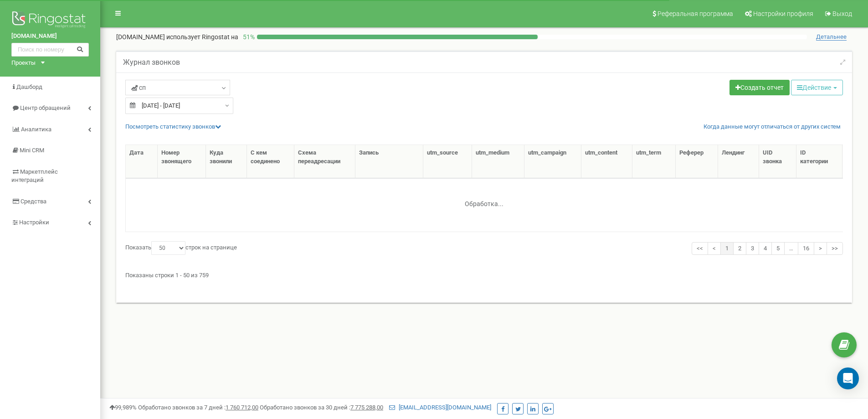 This screenshot has width=868, height=419. What do you see at coordinates (45, 108) in the screenshot?
I see `span: Центр обращений` at bounding box center [45, 108].